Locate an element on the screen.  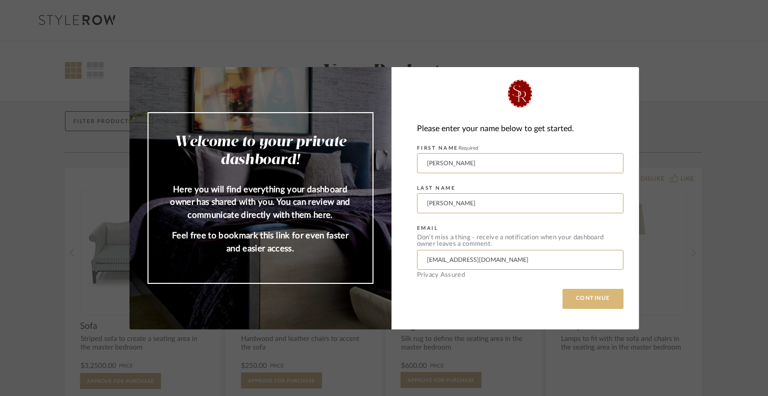
div: Don’t miss a thing - receive a notification when your dashboard owner leaves a comment. is located at coordinates (520, 241).